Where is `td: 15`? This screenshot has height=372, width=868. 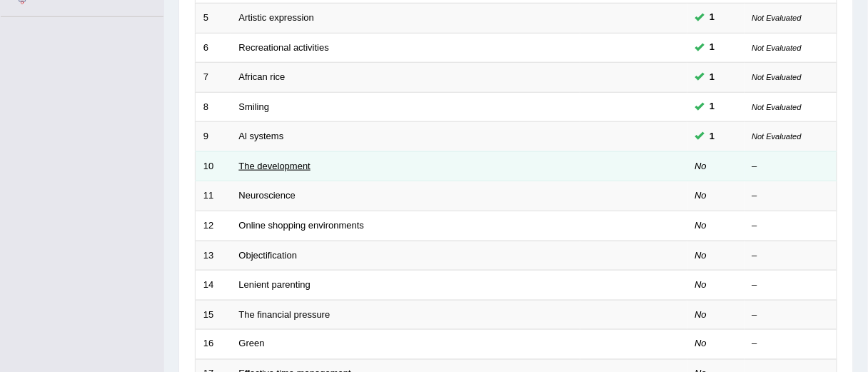
td: 15 is located at coordinates (214, 315).